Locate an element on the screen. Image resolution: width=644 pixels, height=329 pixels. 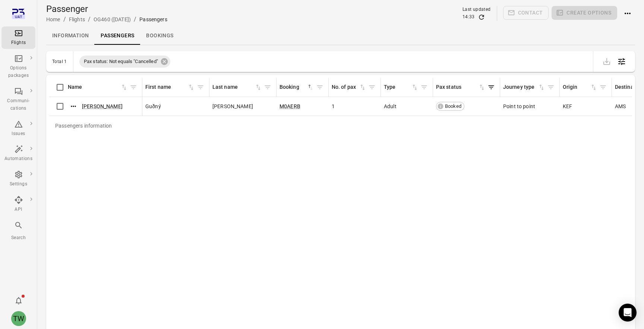
div: TW is located at coordinates (18, 318).